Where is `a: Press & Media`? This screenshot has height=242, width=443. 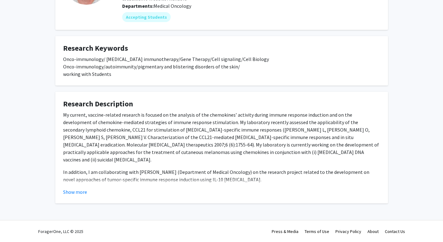
a: Press & Media is located at coordinates (285, 231).